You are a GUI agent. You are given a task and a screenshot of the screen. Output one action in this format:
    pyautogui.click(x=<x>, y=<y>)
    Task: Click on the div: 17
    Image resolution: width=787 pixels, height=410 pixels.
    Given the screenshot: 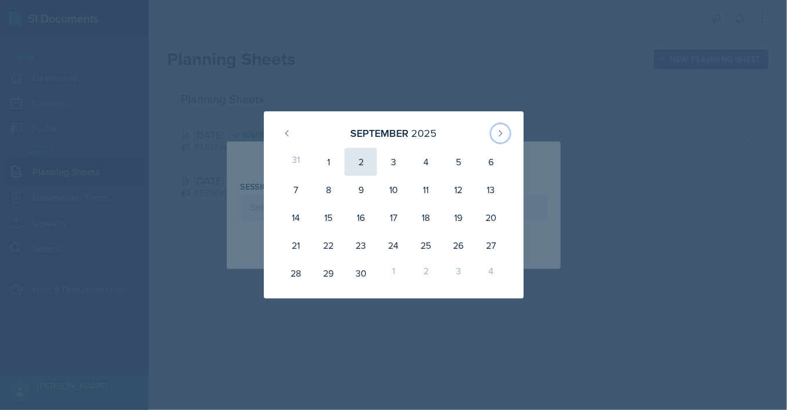 What is the action you would take?
    pyautogui.click(x=393, y=217)
    